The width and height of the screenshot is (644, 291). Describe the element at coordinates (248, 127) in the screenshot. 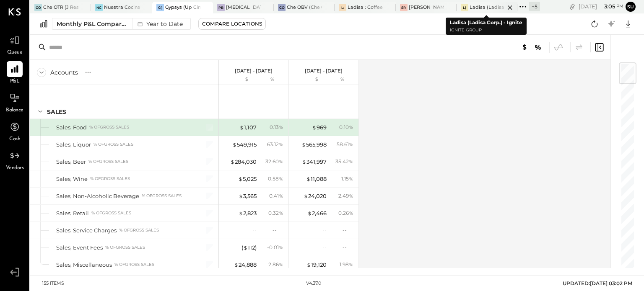

I see `div: 1,107` at that location.